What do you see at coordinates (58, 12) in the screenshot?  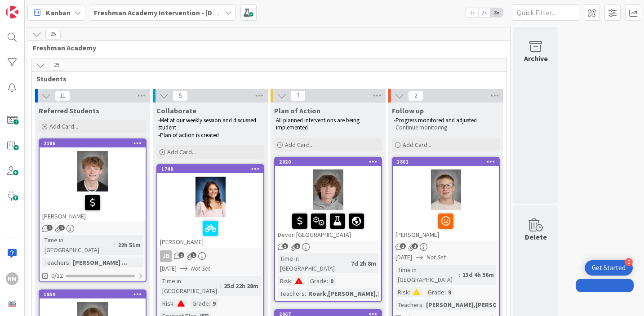 I see `span: Kanban` at bounding box center [58, 12].